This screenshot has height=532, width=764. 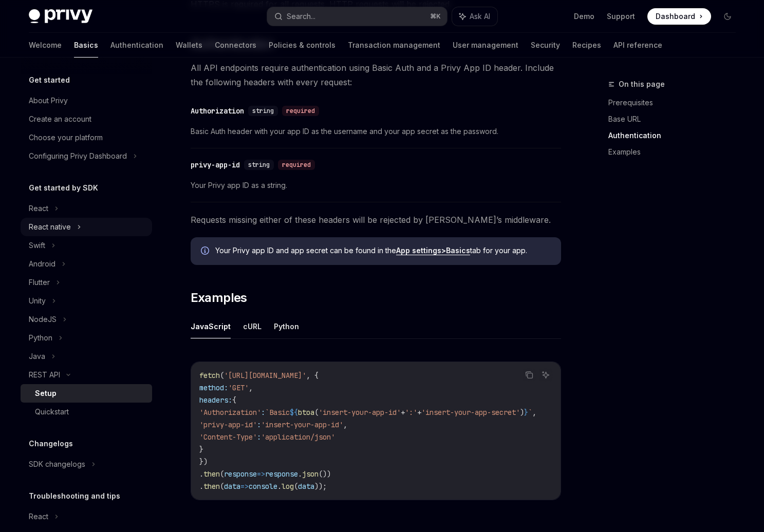 I want to click on div: Swift, so click(x=37, y=245).